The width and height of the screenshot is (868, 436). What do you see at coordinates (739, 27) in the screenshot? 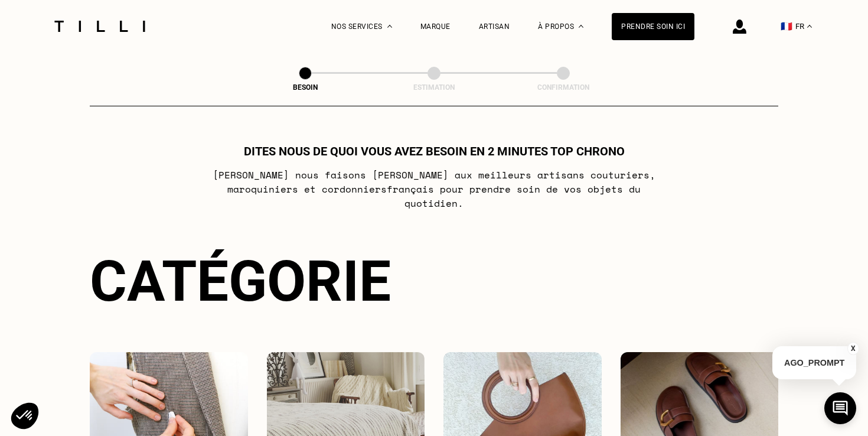
I see `img: icône connexion` at bounding box center [739, 27].